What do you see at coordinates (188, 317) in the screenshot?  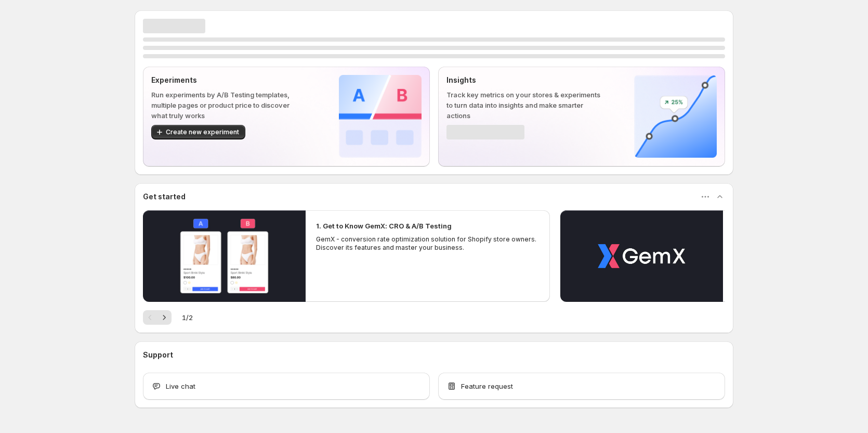 I see `span: 1 / 2` at bounding box center [188, 317].